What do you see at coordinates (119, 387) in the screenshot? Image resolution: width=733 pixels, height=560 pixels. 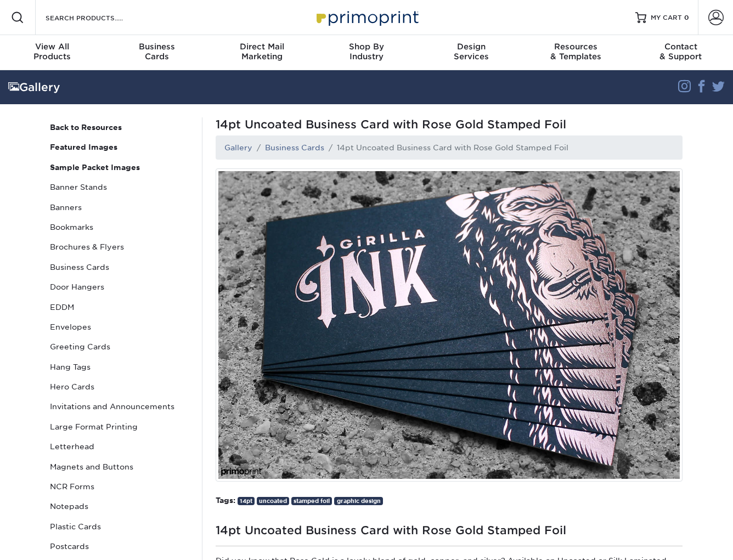 I see `a: Hero Cards` at bounding box center [119, 387].